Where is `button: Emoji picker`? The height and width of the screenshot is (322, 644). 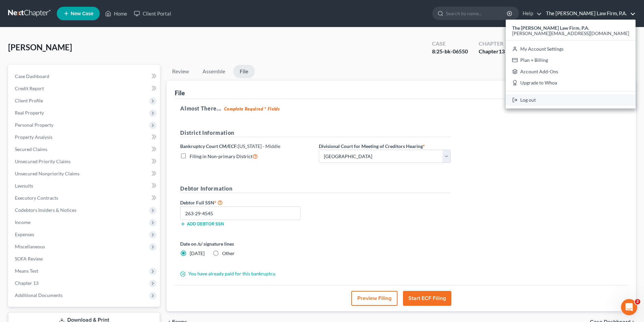
button: Emoji picker is located at coordinates (13, 224).